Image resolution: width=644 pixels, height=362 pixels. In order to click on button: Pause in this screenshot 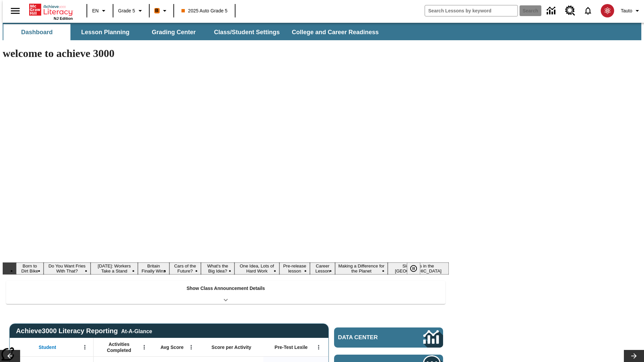, I will do `click(414, 269)`.